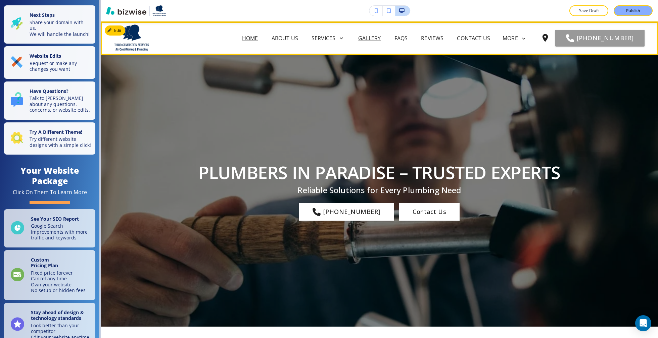  What do you see at coordinates (633, 11) in the screenshot?
I see `button: Publish` at bounding box center [633, 11].